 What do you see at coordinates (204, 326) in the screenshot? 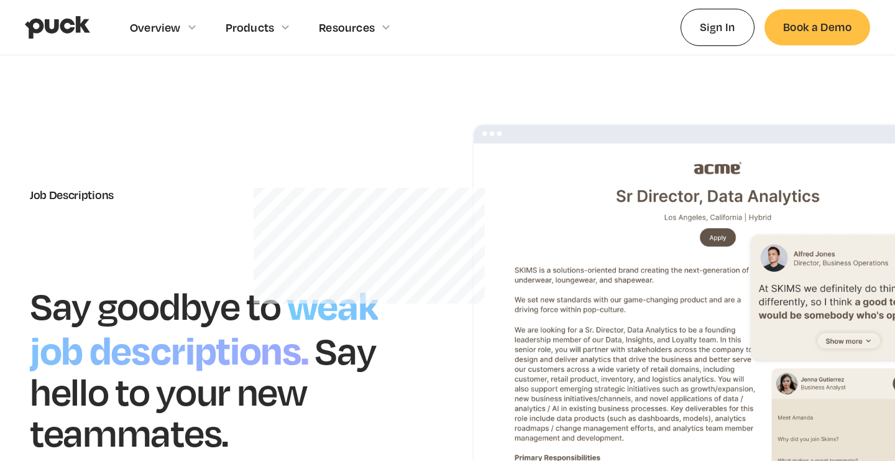
I see `h1: weak job descriptions.` at bounding box center [204, 326].